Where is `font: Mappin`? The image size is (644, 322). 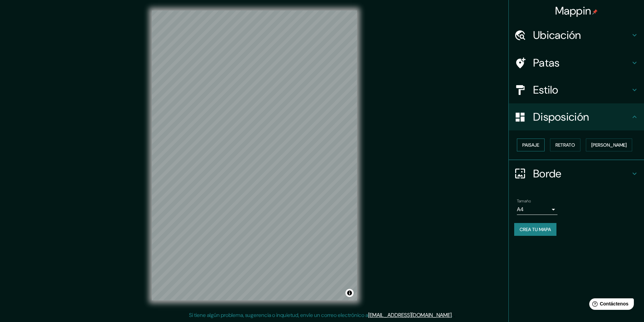 font: Mappin is located at coordinates (573, 11).